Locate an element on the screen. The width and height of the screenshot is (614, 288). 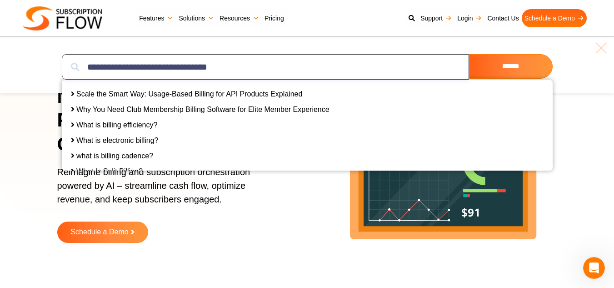
a: Features is located at coordinates (156, 18).